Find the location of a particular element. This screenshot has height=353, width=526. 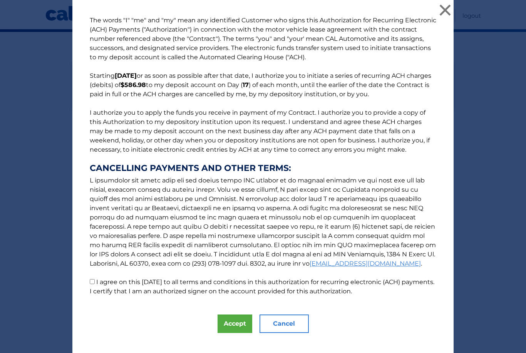

b: $586.98 is located at coordinates (133, 85).